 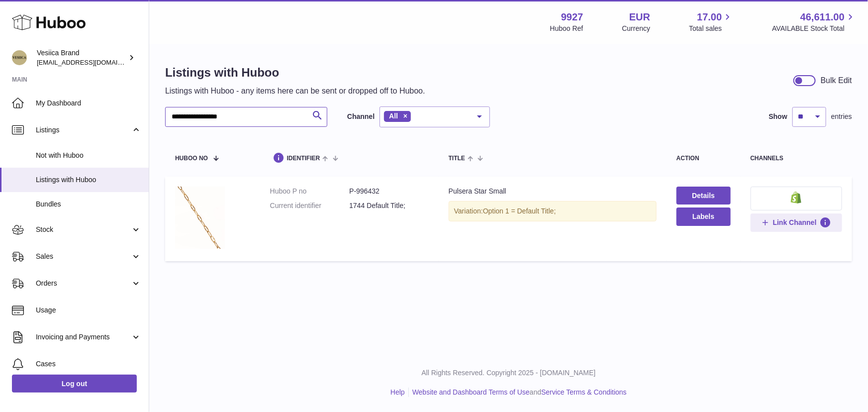 What do you see at coordinates (393, 116) in the screenshot?
I see `span: All` at bounding box center [393, 116].